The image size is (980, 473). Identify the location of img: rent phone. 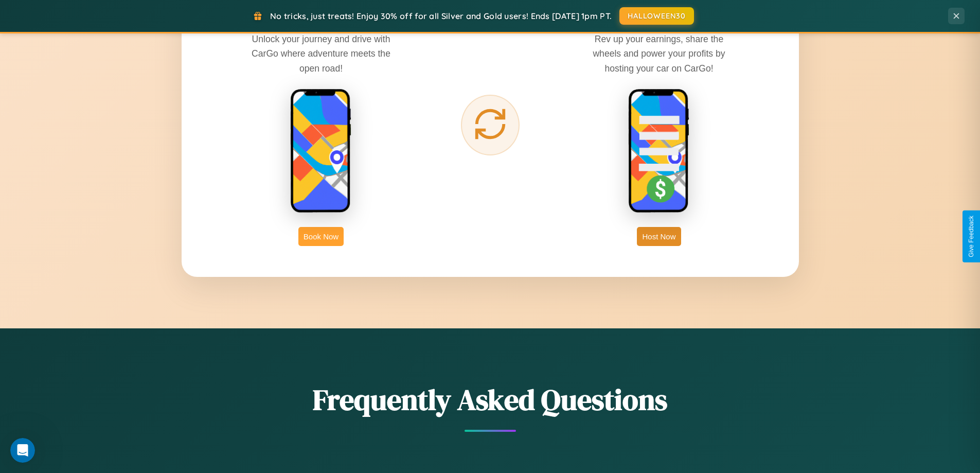
(321, 151).